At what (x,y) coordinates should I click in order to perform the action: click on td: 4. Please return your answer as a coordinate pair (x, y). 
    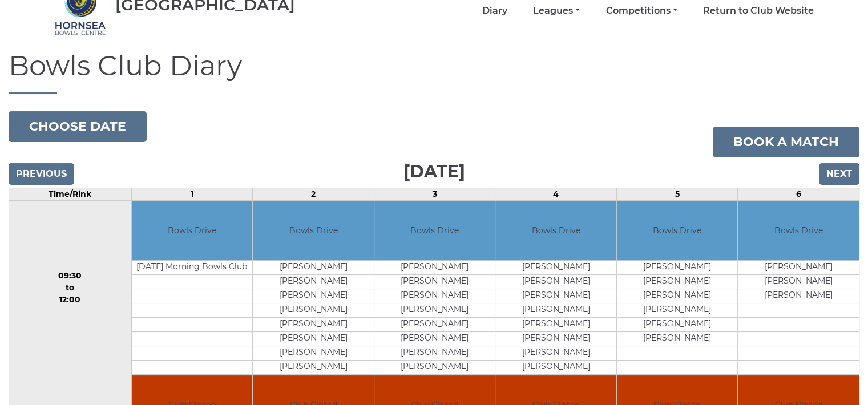
    Looking at the image, I should click on (556, 194).